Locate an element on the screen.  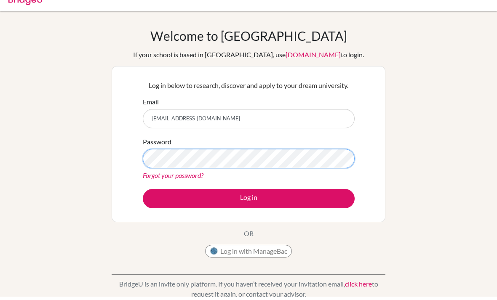
button: Log in with ManageBac is located at coordinates (249, 255).